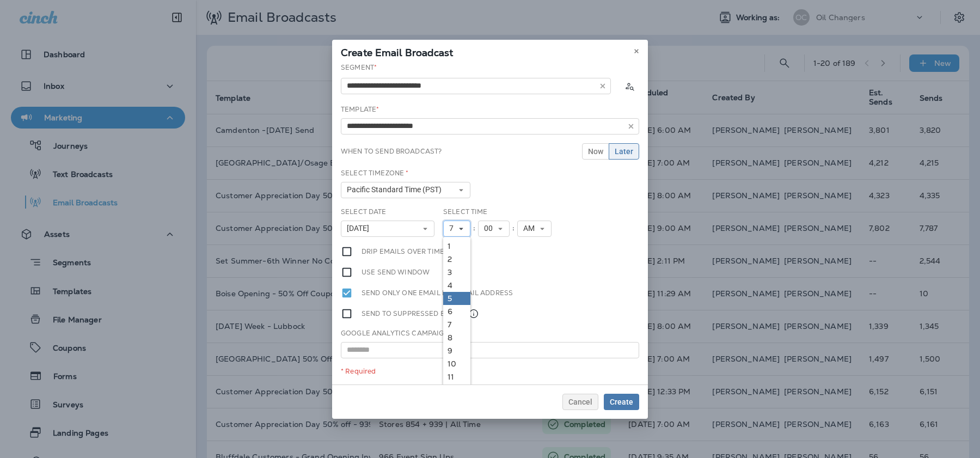 The width and height of the screenshot is (980, 458). I want to click on div: Create Email Broadcast, so click(490, 51).